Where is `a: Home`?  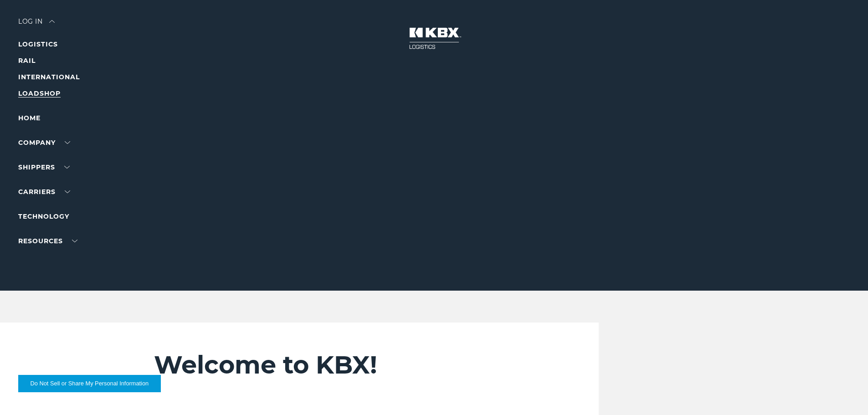 a: Home is located at coordinates (29, 118).